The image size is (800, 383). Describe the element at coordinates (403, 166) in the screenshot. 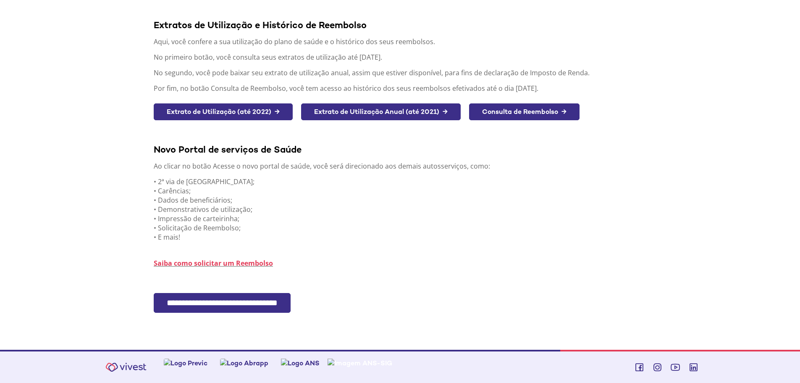

I see `p: Ao clicar no botão Acesse o novo portal de saúde, você será direcionado aos demais autosserviços,...` at that location.